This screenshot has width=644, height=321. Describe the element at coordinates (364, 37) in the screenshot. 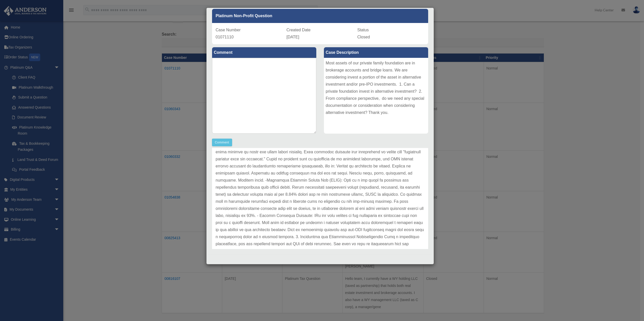

I see `span: Closed` at that location.